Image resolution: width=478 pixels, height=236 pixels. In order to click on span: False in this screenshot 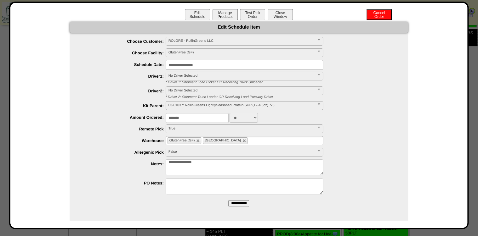, I will do `click(241, 152)`.